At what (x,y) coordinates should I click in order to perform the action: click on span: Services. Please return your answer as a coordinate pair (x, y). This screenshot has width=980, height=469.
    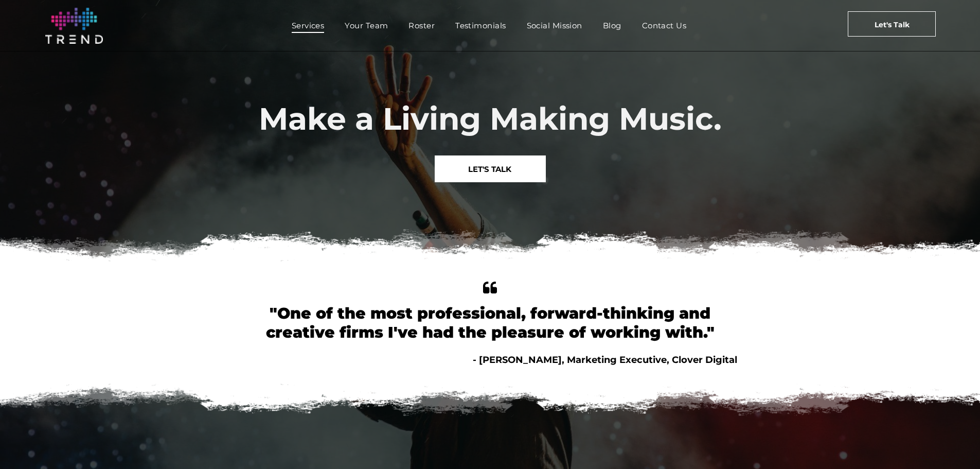
    Looking at the image, I should click on (308, 25).